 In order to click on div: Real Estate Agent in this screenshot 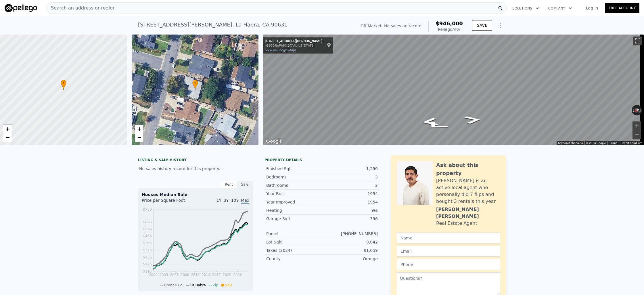, I will do `click(457, 223)`.